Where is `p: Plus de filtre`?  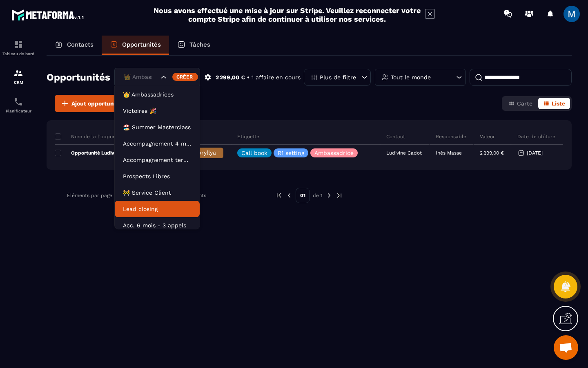 p: Plus de filtre is located at coordinates (338, 77).